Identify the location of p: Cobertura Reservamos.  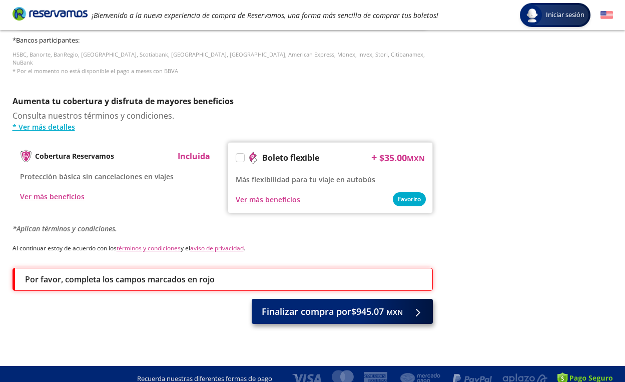
(75, 156).